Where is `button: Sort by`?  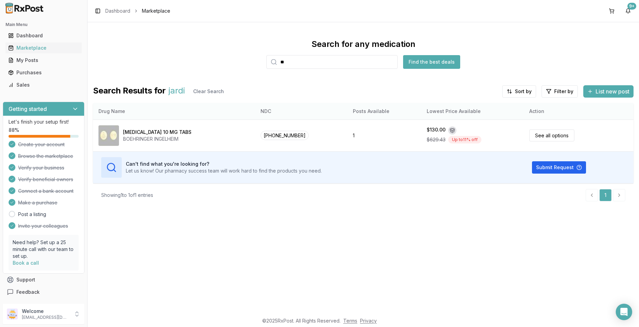
button: Sort by is located at coordinates (519, 91).